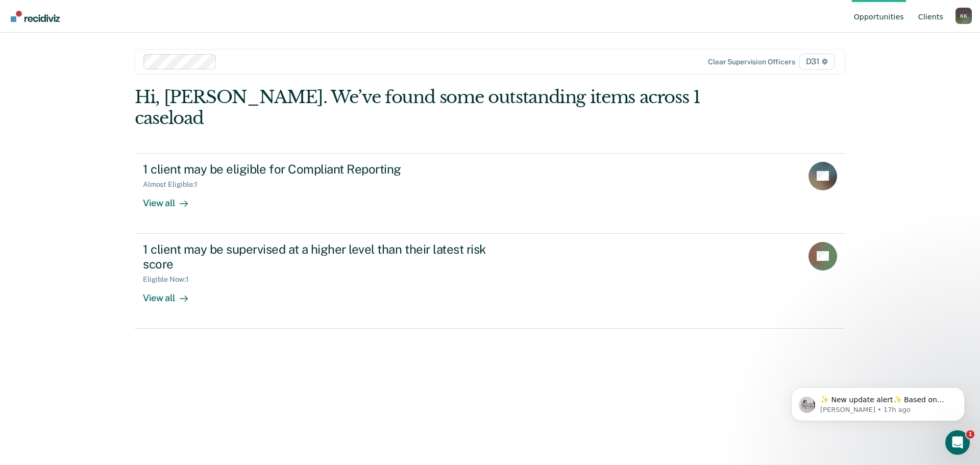  Describe the element at coordinates (174, 185) in the screenshot. I see `div: Almost Eligible : 1` at that location.